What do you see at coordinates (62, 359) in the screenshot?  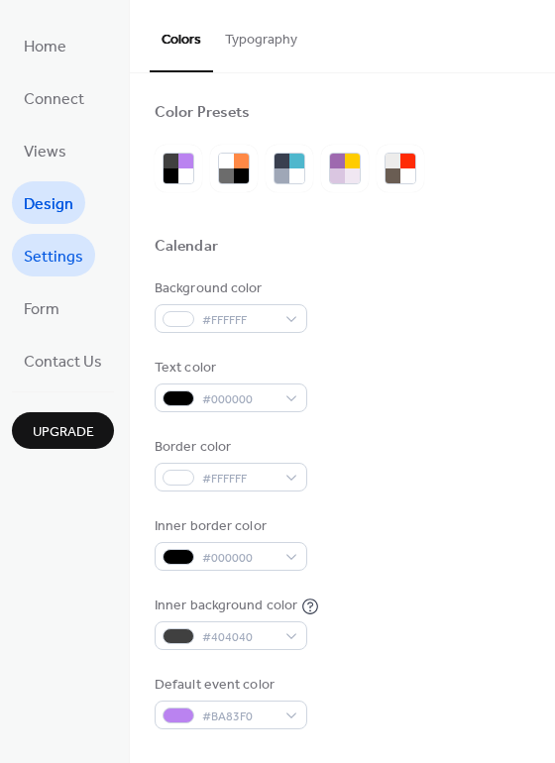 I see `a: Contact Us` at bounding box center [62, 359].